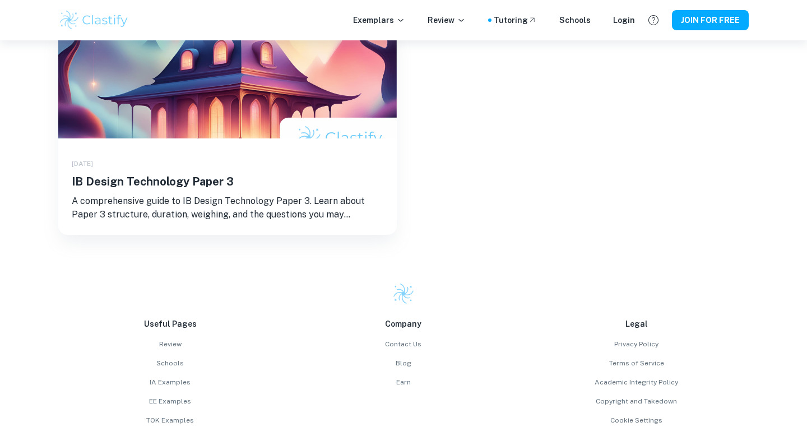  Describe the element at coordinates (170, 401) in the screenshot. I see `a: EE Examples` at that location.